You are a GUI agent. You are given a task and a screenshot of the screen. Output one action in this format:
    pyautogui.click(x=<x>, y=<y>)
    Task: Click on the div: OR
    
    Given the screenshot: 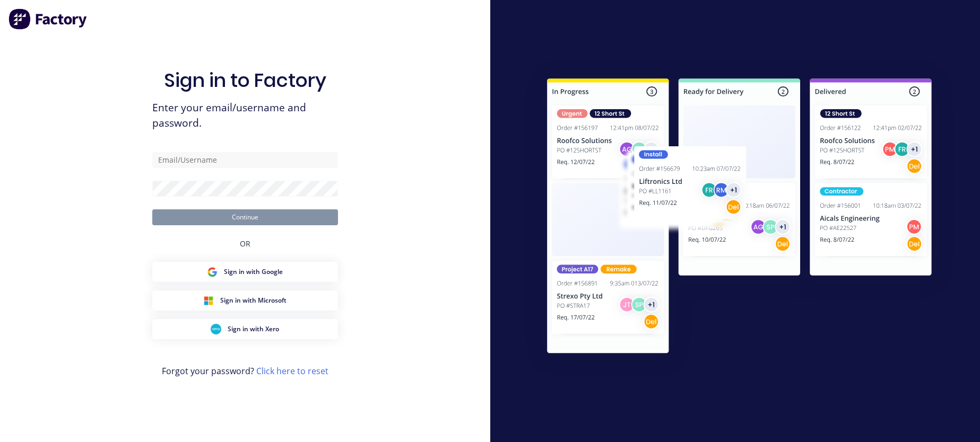 What is the action you would take?
    pyautogui.click(x=245, y=243)
    